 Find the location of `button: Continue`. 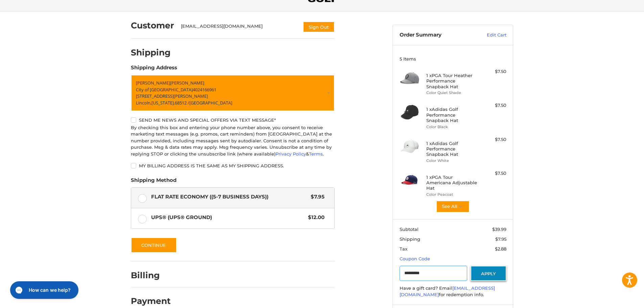

button: Continue is located at coordinates (154, 245).